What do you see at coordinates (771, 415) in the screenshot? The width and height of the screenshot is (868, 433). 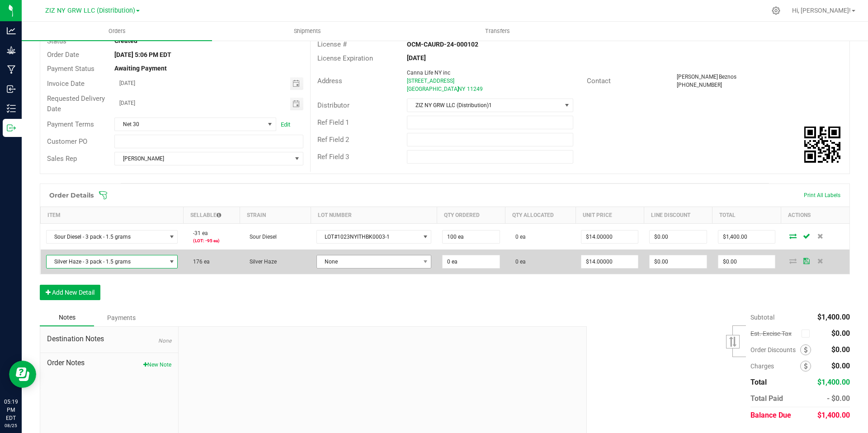 I see `span: Balance Due` at bounding box center [771, 415].